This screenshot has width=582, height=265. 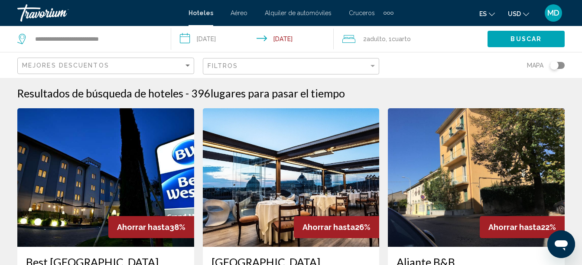 I want to click on span: Mejores descuentos, so click(x=65, y=65).